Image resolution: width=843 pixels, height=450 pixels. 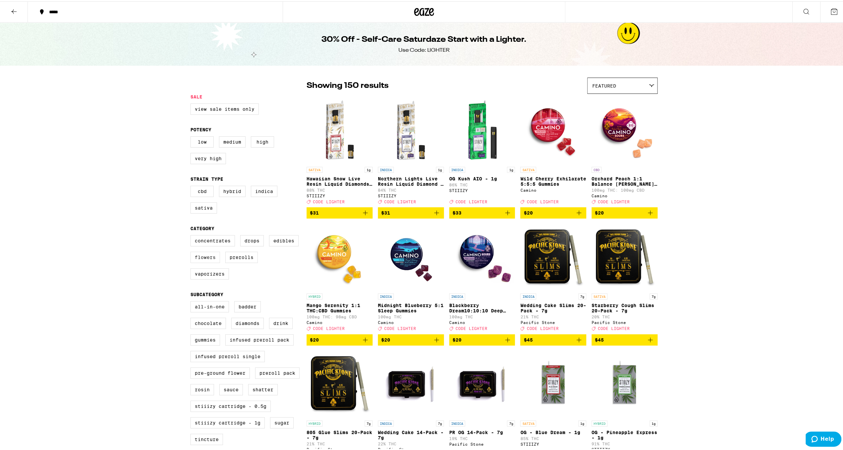 What do you see at coordinates (231, 388) in the screenshot?
I see `label: Sauce` at bounding box center [231, 388].